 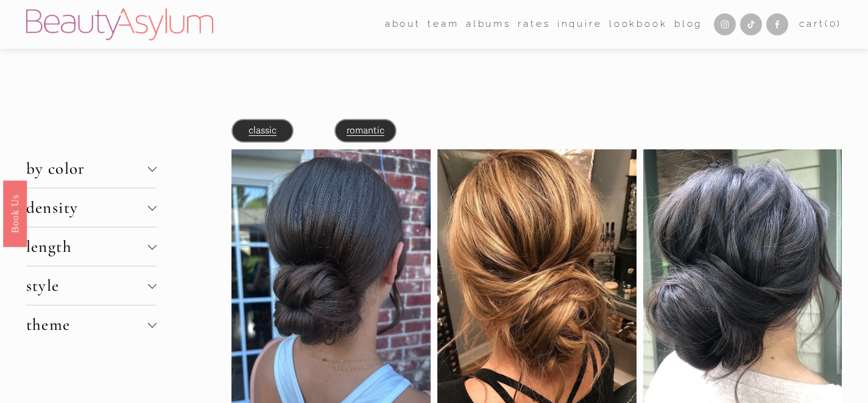 What do you see at coordinates (365, 130) in the screenshot?
I see `span: romantic` at bounding box center [365, 130].